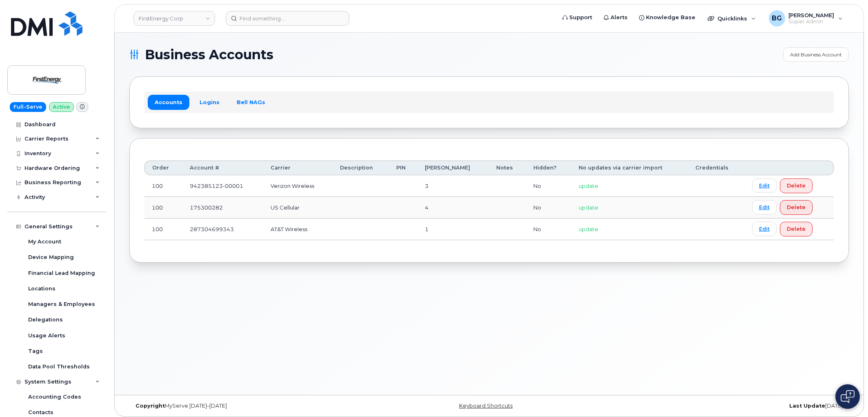 The height and width of the screenshot is (417, 868). I want to click on th: Credentials, so click(716, 168).